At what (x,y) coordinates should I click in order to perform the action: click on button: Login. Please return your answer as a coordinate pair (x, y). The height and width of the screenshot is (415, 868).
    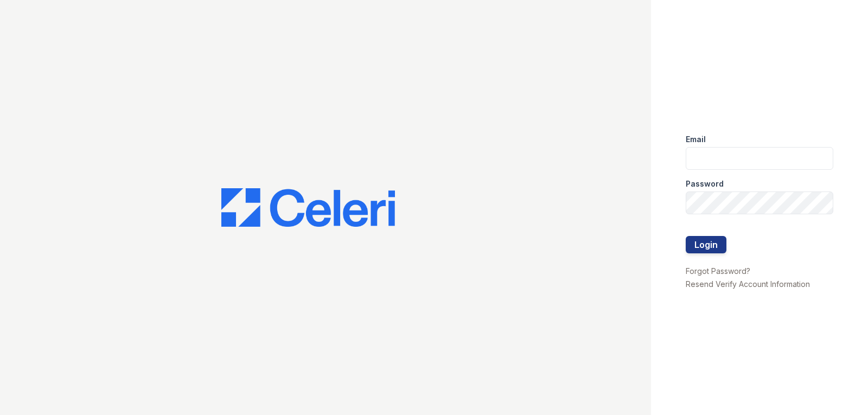
    Looking at the image, I should click on (706, 245).